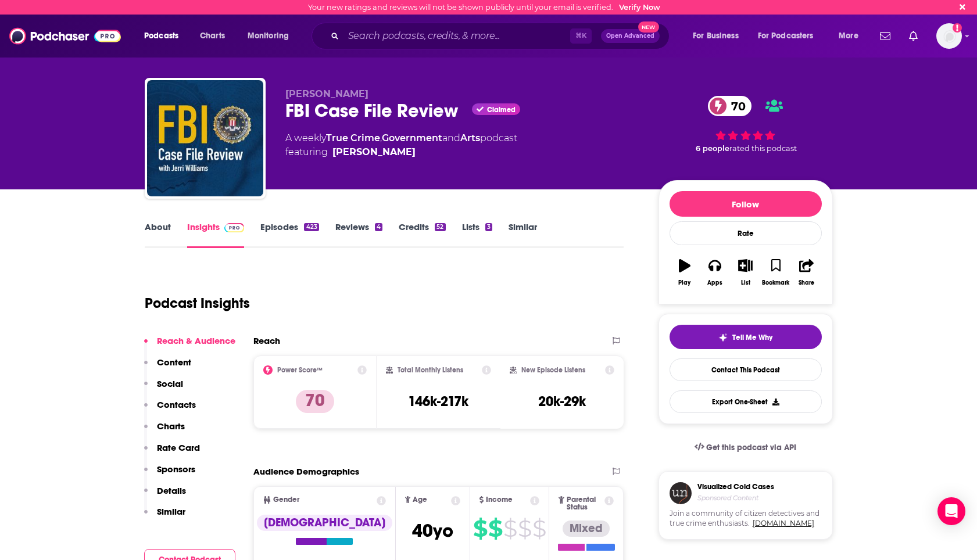  What do you see at coordinates (163, 389) in the screenshot?
I see `button: Social` at bounding box center [163, 389].